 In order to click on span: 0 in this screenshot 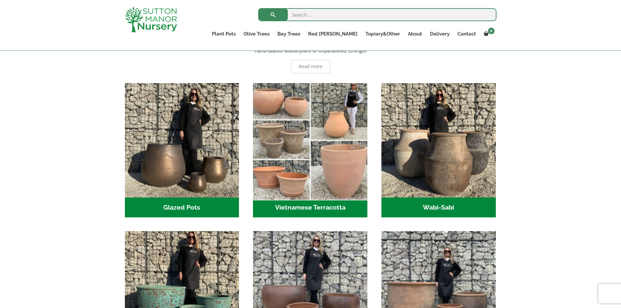, I will do `click(491, 31)`.